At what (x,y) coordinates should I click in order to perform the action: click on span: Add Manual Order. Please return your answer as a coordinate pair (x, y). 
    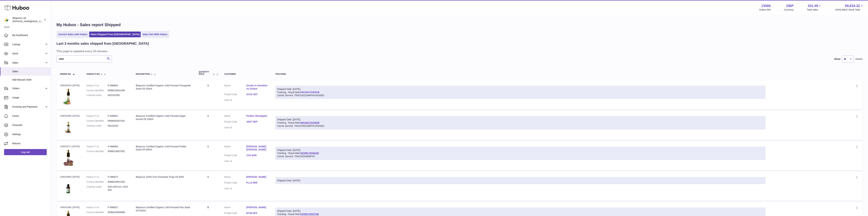
    Looking at the image, I should click on (30, 80).